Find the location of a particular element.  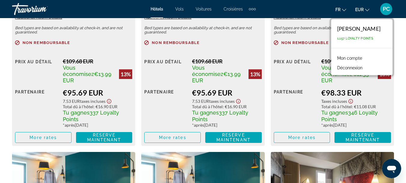

span: 1,157 Loyalty Points is located at coordinates (356, 38).